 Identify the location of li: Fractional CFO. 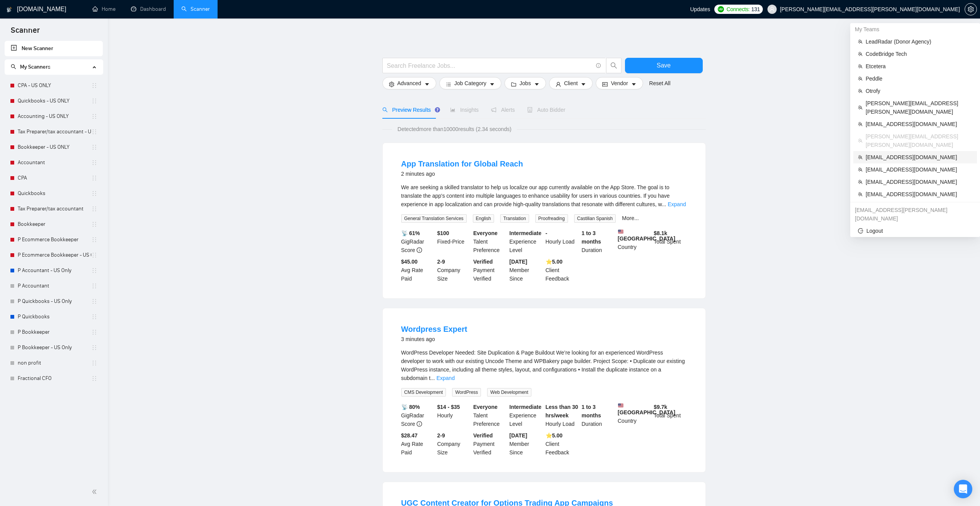
(54, 378).